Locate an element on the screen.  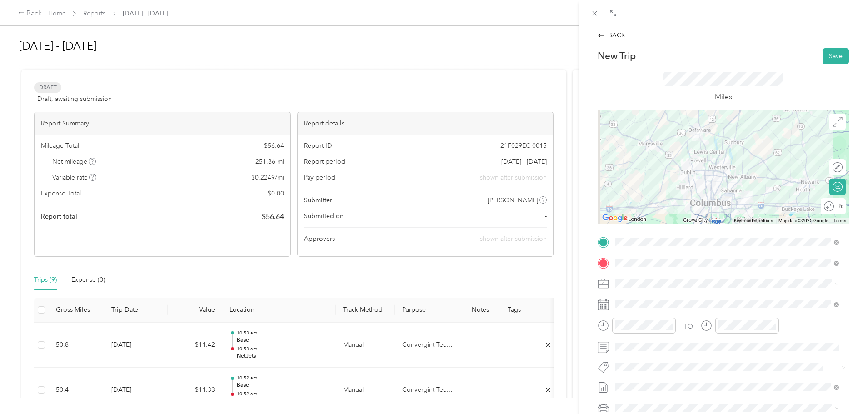
button: Save is located at coordinates (836, 56).